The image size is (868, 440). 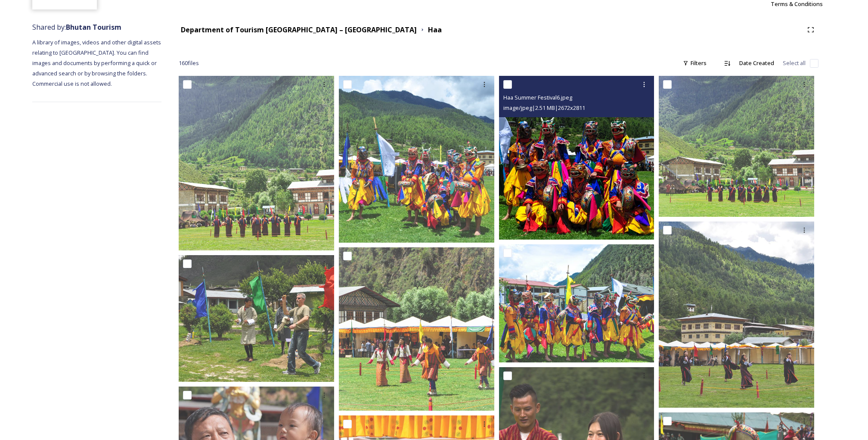 What do you see at coordinates (576, 158) in the screenshot?
I see `img: Haa Summer Festival6.jpeg` at bounding box center [576, 158].